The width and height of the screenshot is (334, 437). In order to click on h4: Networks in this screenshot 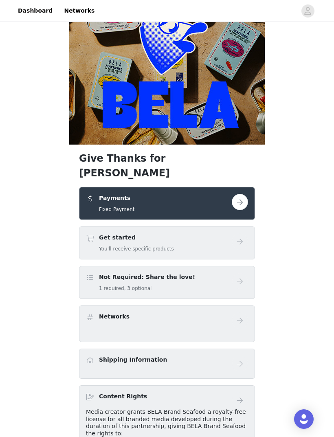, I will do `click(114, 316)`.